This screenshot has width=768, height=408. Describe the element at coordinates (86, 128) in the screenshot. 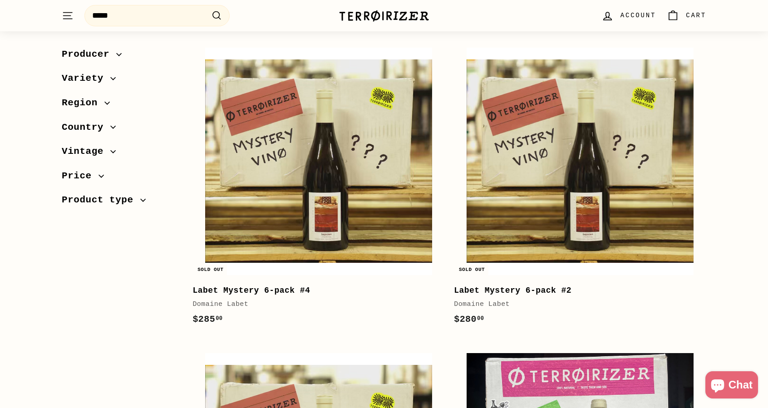

I see `span: Country` at that location.